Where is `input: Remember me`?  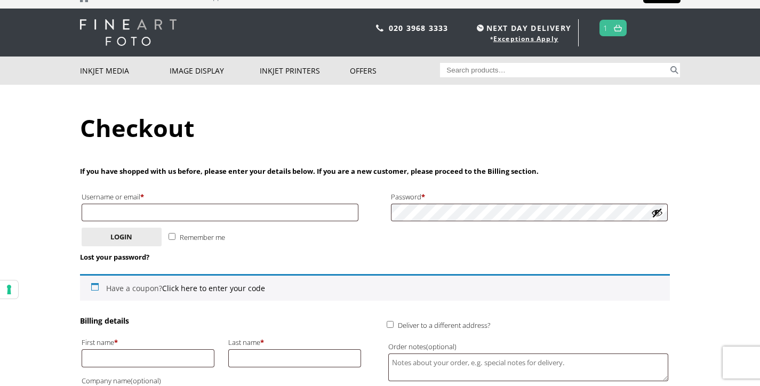
input: Remember me is located at coordinates (172, 236).